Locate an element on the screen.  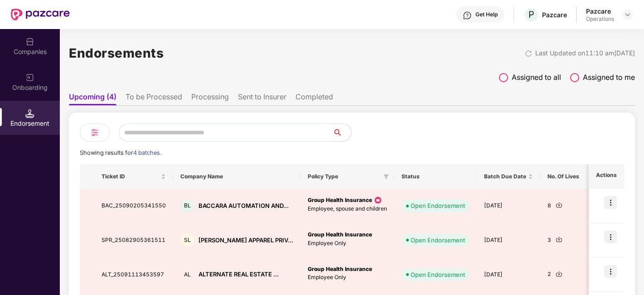
span: Showing results for is located at coordinates (121, 152).